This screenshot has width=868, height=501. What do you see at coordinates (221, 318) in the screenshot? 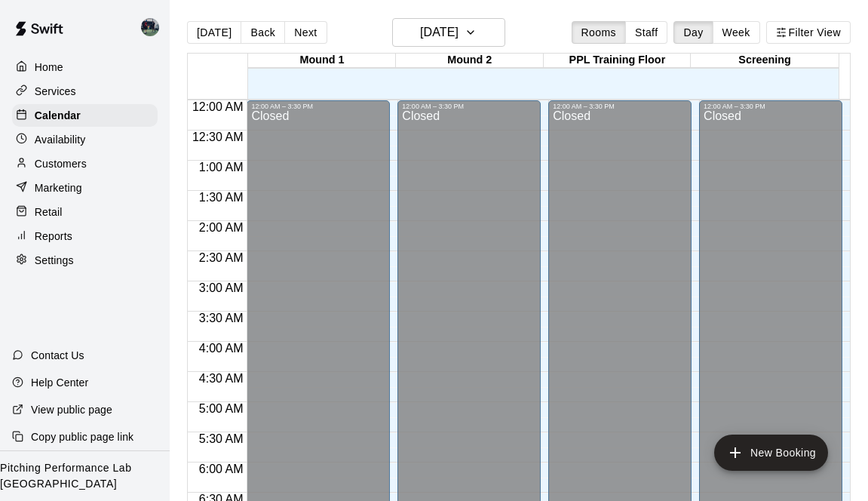
I see `span: 3:30 AM` at bounding box center [221, 318].